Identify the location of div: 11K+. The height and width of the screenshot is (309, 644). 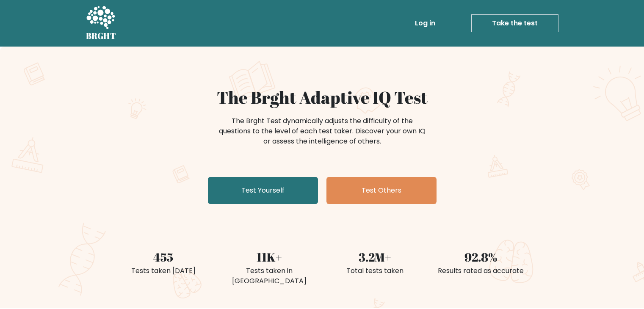
(269, 257).